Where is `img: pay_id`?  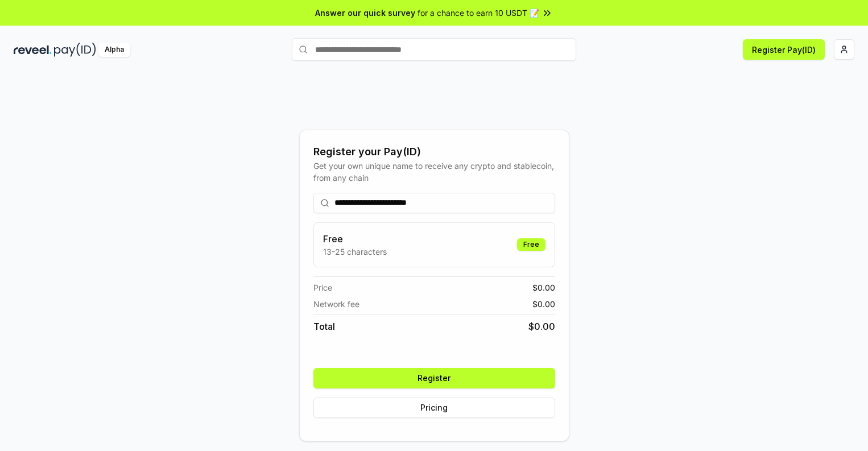 img: pay_id is located at coordinates (75, 49).